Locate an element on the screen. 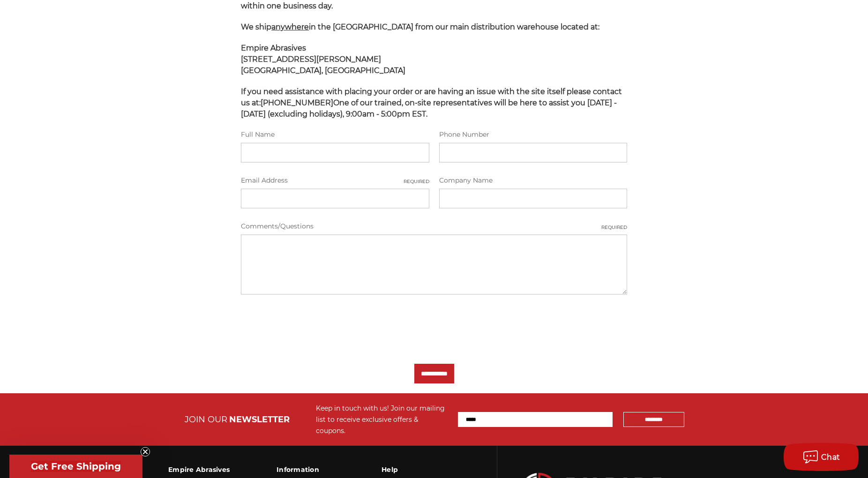  span: Chat is located at coordinates (830, 457).